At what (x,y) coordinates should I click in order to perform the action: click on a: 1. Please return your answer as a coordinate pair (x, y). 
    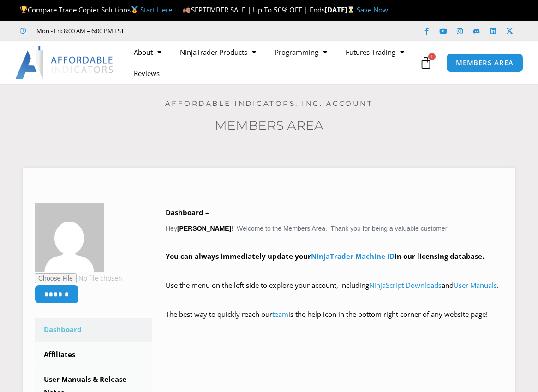
    Looking at the image, I should click on (426, 63).